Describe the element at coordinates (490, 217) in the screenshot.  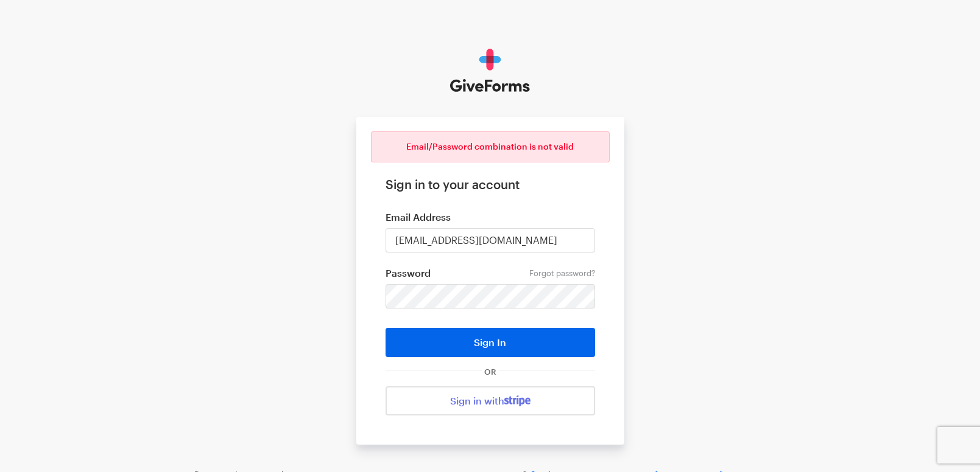
I see `label: Email Address` at that location.